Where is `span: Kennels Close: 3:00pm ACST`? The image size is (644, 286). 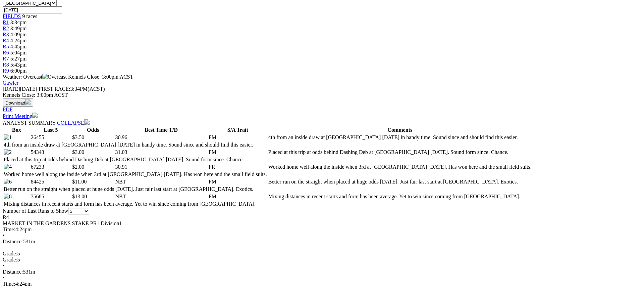
span: Kennels Close: 3:00pm ACST is located at coordinates (101, 77).